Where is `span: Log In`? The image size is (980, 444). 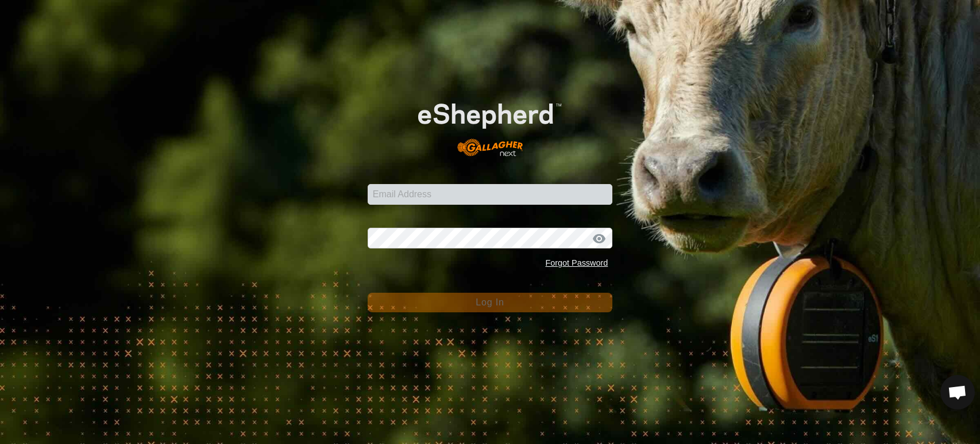
span: Log In is located at coordinates (489, 302).